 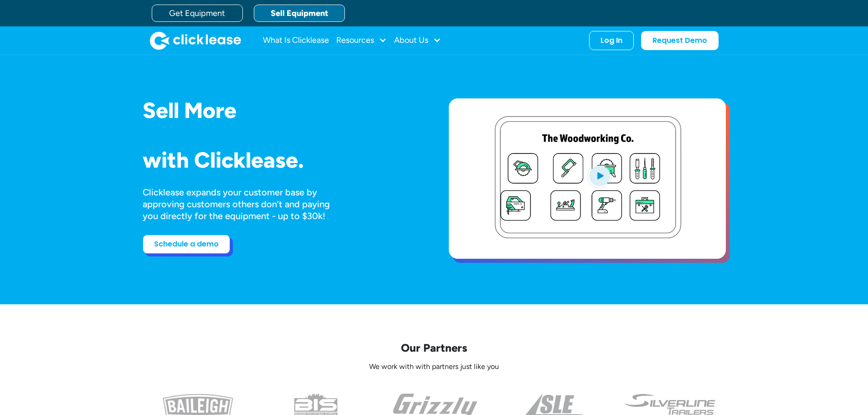 What do you see at coordinates (434, 366) in the screenshot?
I see `p: We work with with partners just like you` at bounding box center [434, 366].